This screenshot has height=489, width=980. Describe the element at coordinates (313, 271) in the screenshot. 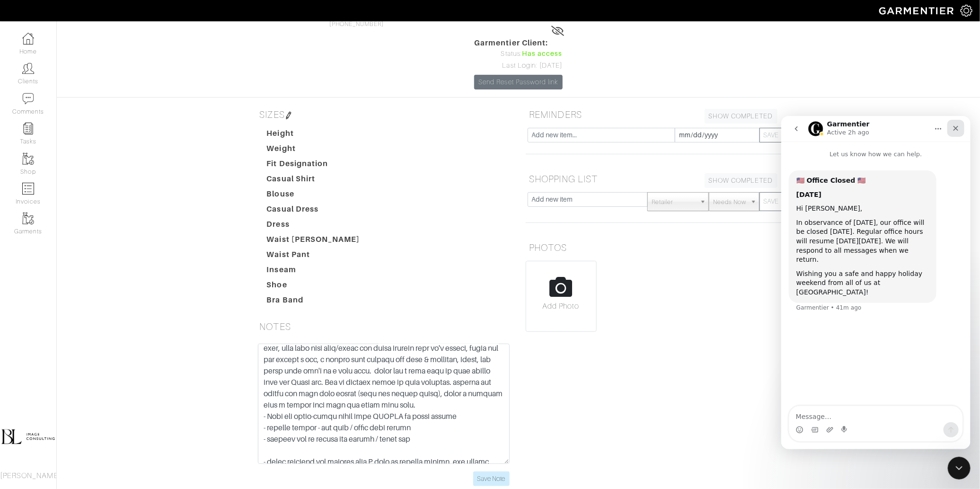

I see `dt: Inseam` at that location.